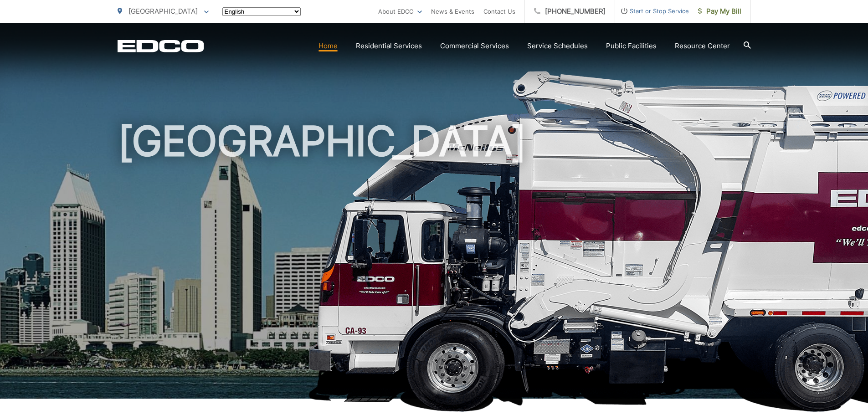 This screenshot has width=868, height=415. Describe the element at coordinates (499, 12) in the screenshot. I see `a: Contact Us` at that location.